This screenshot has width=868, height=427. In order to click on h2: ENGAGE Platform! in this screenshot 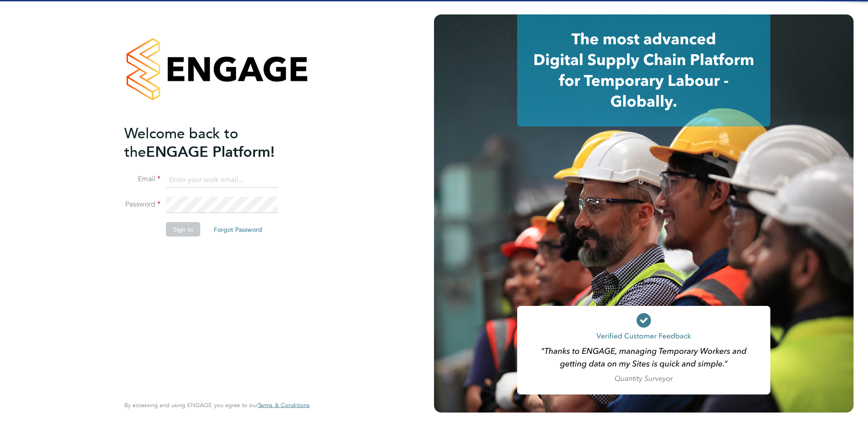, I will do `click(213, 142)`.